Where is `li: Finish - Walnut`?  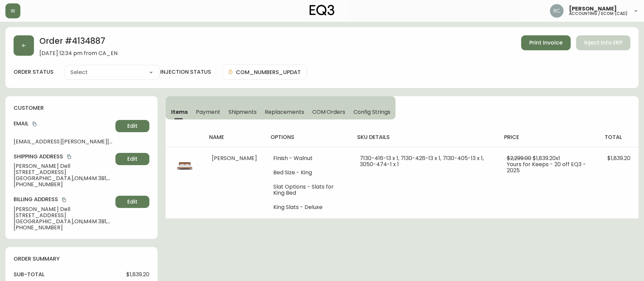 li: Finish - Walnut is located at coordinates (308, 159).